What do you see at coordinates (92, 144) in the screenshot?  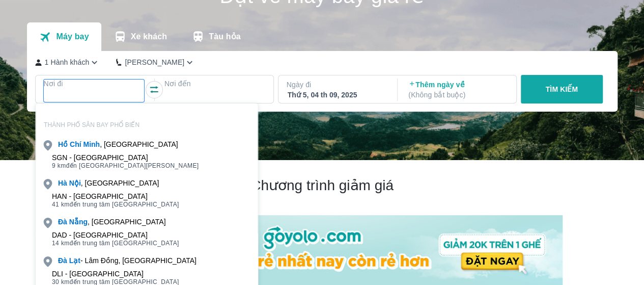 I see `b: Minh` at bounding box center [92, 144].